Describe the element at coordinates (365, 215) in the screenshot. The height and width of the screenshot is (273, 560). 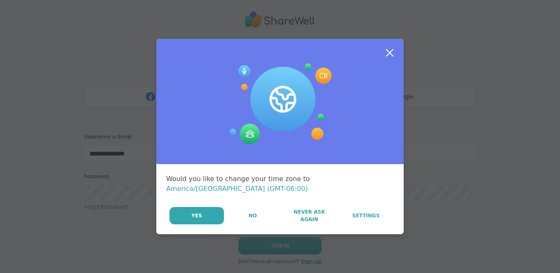
I see `span: Settings` at that location.